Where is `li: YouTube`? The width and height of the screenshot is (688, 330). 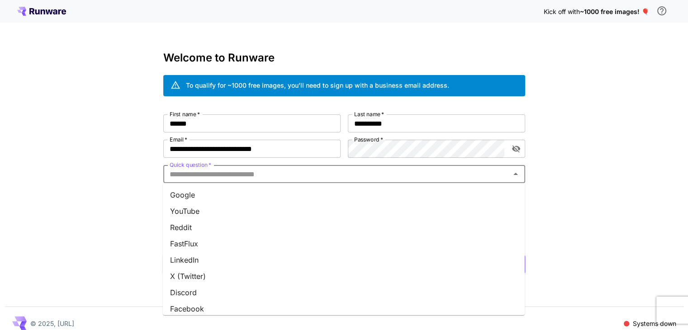
li: YouTube is located at coordinates (344, 211).